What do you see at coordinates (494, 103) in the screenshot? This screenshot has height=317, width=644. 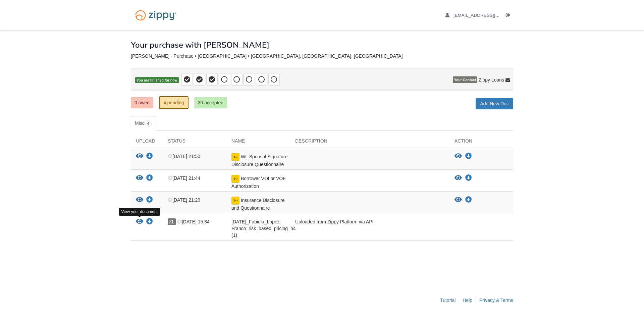 I see `a: Add New Doc` at bounding box center [494, 103].